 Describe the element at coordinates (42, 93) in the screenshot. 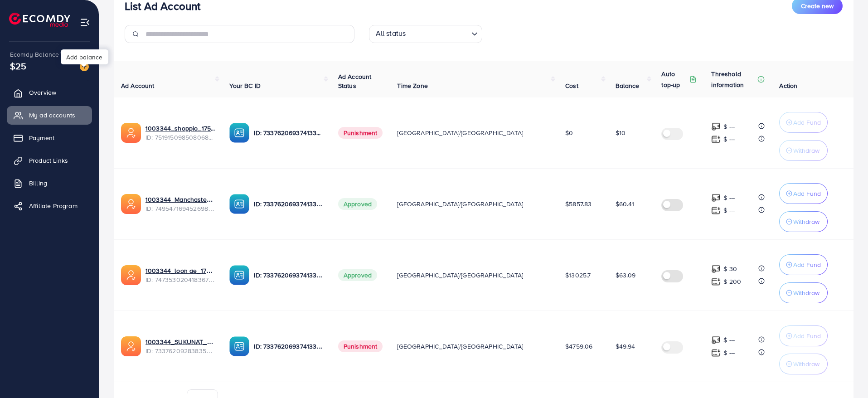

I see `span: Overview` at that location.